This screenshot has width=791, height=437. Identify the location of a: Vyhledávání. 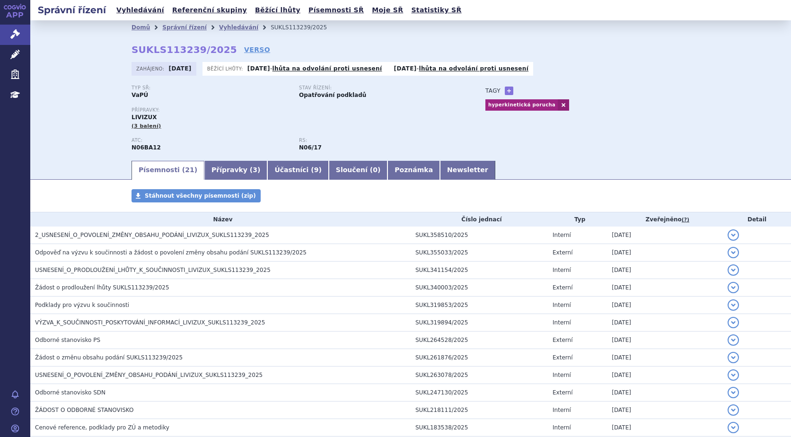
(140, 10).